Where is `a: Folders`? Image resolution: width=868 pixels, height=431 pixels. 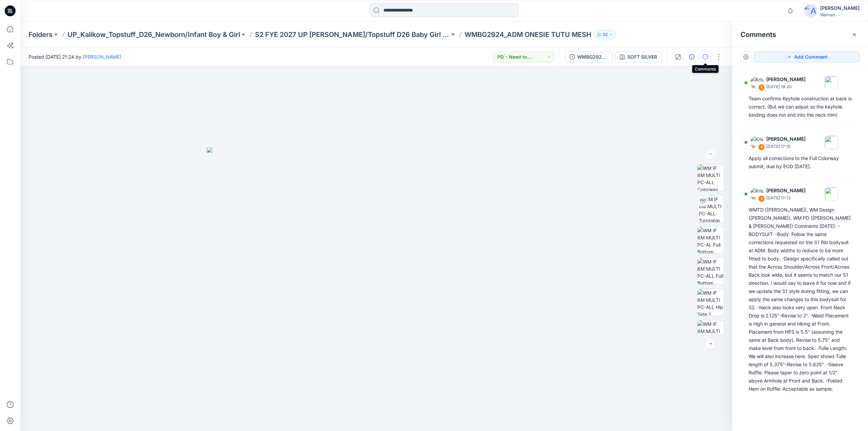
a: Folders is located at coordinates (40, 35).